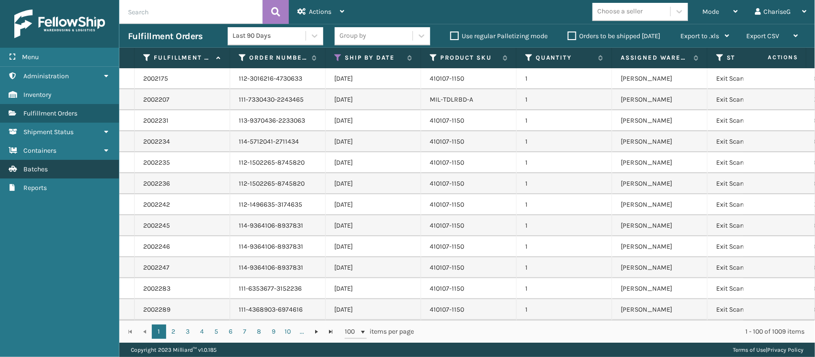 The height and width of the screenshot is (357, 815). I want to click on td: 111-6353677-3152236, so click(278, 289).